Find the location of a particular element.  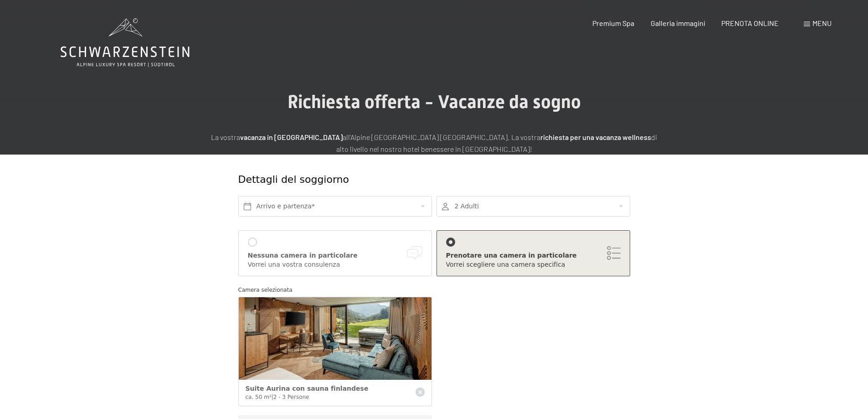

a: Premium Spa is located at coordinates (613, 23).